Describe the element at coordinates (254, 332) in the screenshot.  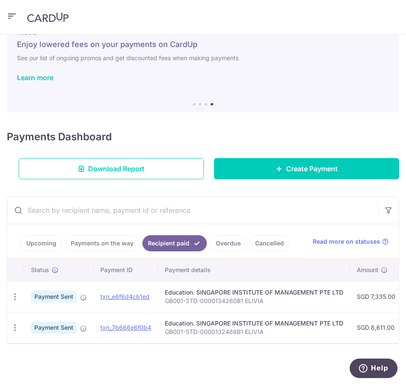
I see `p: GB001-STD-0000132488B1 ELIVIA` at that location.